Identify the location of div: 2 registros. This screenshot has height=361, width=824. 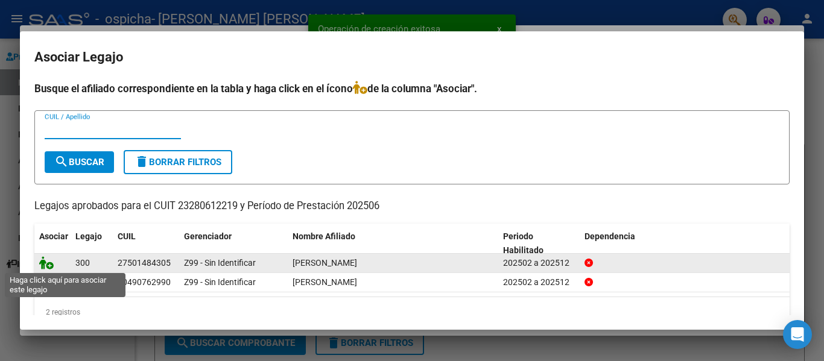
(412, 312).